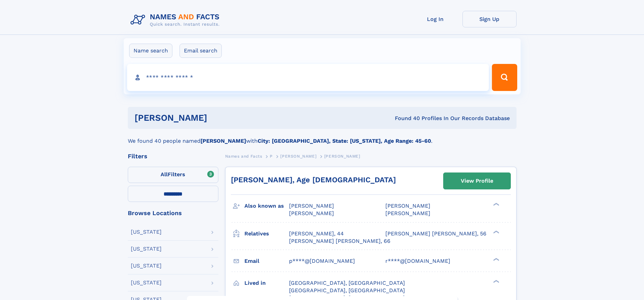 This screenshot has height=300, width=644. I want to click on a: View Profile, so click(477, 181).